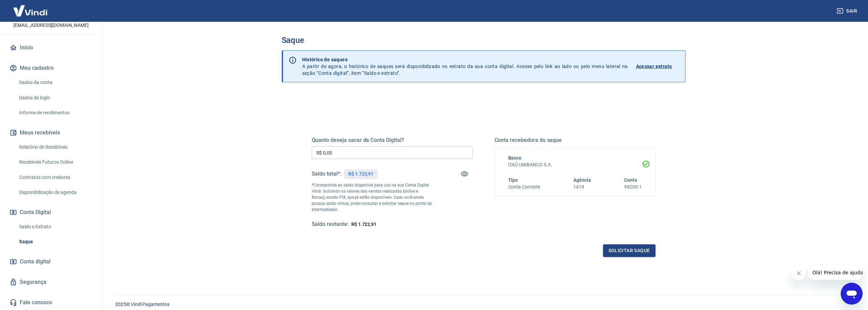 This screenshot has height=310, width=868. Describe the element at coordinates (55, 192) in the screenshot. I see `a: Disponibilização de agenda` at that location.